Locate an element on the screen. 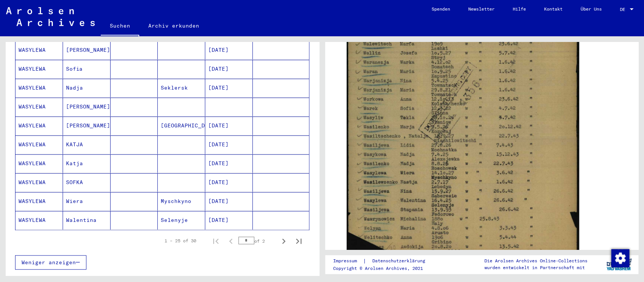  button: Previous page is located at coordinates (231, 241).